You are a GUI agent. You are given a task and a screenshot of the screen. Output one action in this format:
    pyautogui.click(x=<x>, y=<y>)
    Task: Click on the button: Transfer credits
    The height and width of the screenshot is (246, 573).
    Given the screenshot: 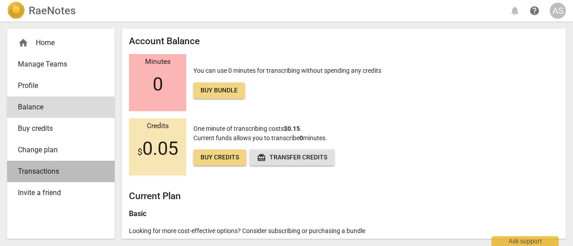 What is the action you would take?
    pyautogui.click(x=292, y=158)
    